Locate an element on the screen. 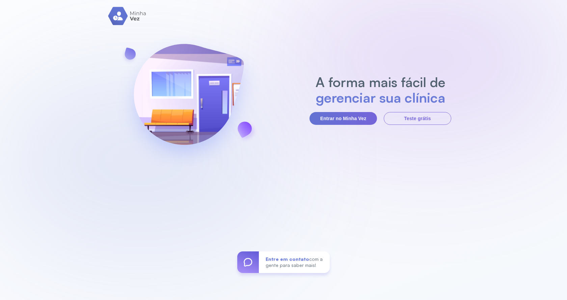 The height and width of the screenshot is (300, 567). h2: gerenciar sua clínica is located at coordinates (380, 97).